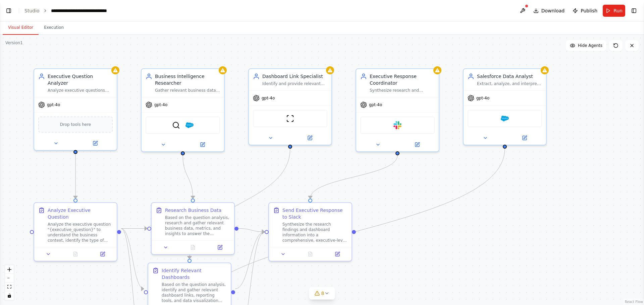  Describe the element at coordinates (20, 28) in the screenshot. I see `button: Visual Editor` at that location.